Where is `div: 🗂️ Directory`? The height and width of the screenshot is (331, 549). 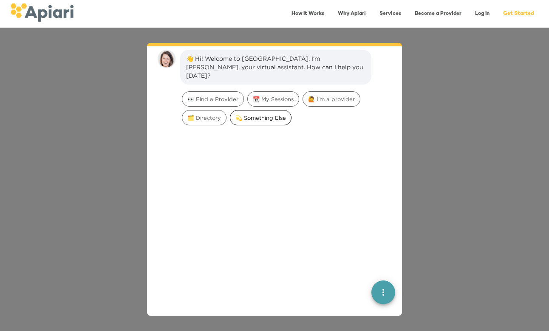
div: 🗂️ Directory is located at coordinates (204, 118).